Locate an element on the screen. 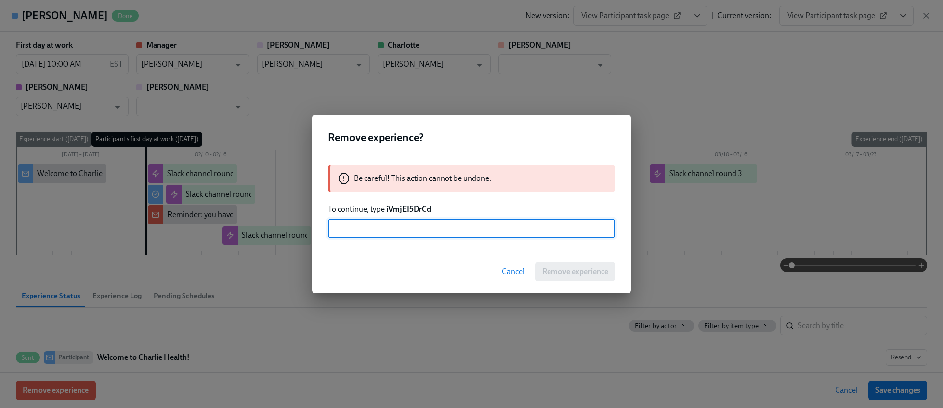 This screenshot has height=408, width=943. button: Cancel is located at coordinates (513, 272).